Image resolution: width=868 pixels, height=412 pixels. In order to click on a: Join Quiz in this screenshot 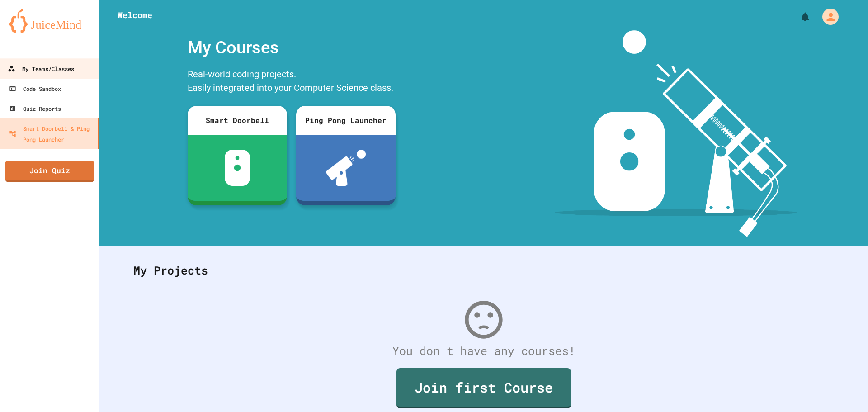, I will do `click(50, 171)`.